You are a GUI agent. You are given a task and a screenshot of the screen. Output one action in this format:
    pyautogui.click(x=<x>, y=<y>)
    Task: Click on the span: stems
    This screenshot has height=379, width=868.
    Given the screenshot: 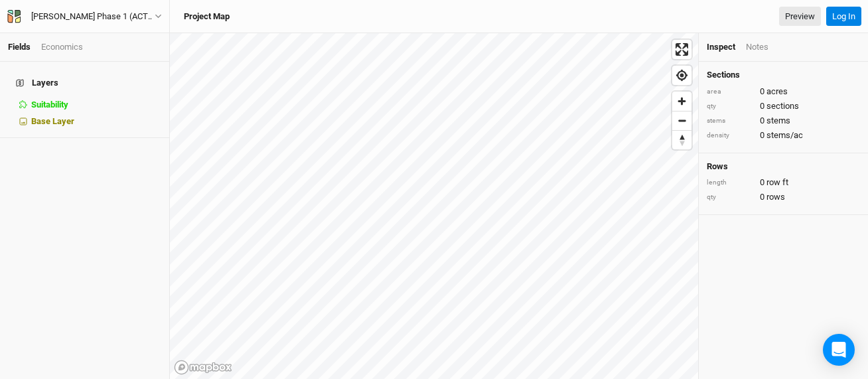 What is the action you would take?
    pyautogui.click(x=779, y=121)
    